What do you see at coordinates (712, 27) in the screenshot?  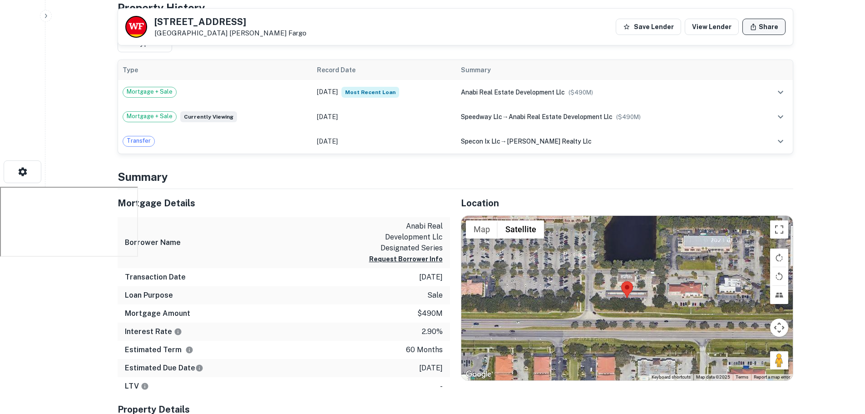 I see `a: View Lender` at bounding box center [712, 27].